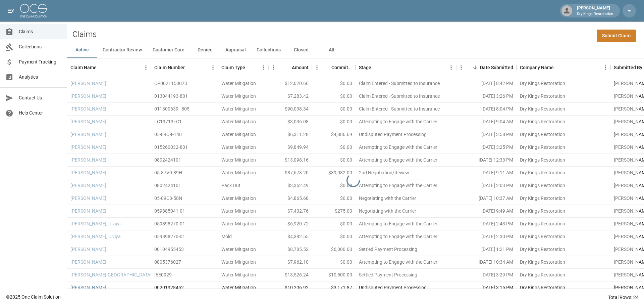 This screenshot has width=644, height=306. Describe the element at coordinates (623, 297) in the screenshot. I see `div: Total Rows: 24` at that location.